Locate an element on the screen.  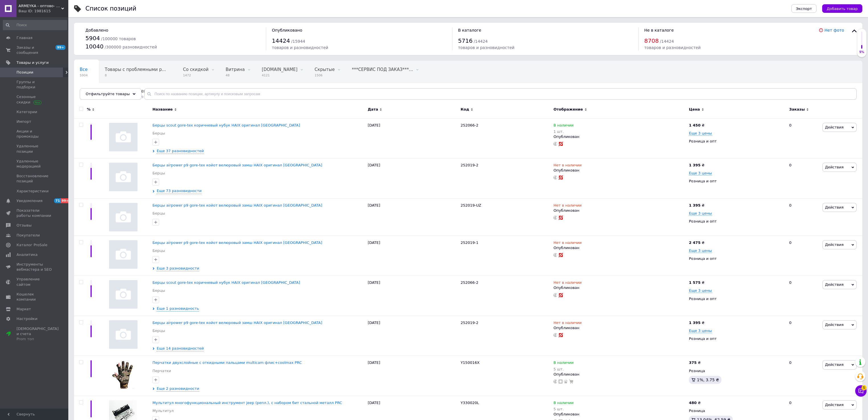
span: Нет в наличии is located at coordinates (567, 206).